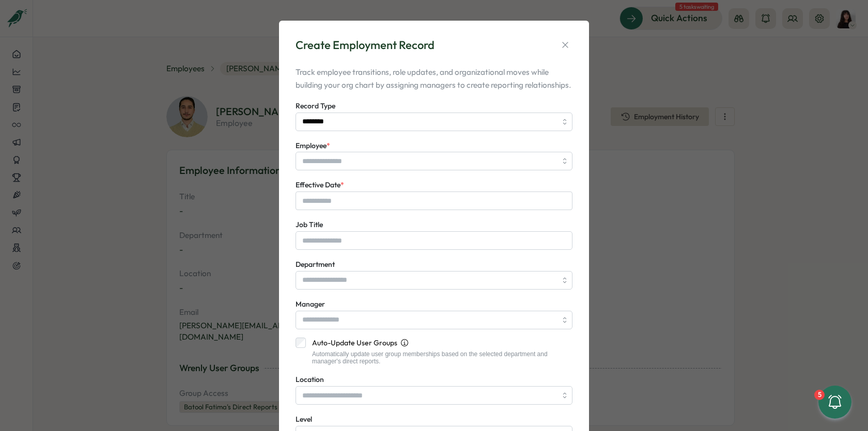  What do you see at coordinates (365, 45) in the screenshot?
I see `div: Create Employment Record` at bounding box center [365, 45].